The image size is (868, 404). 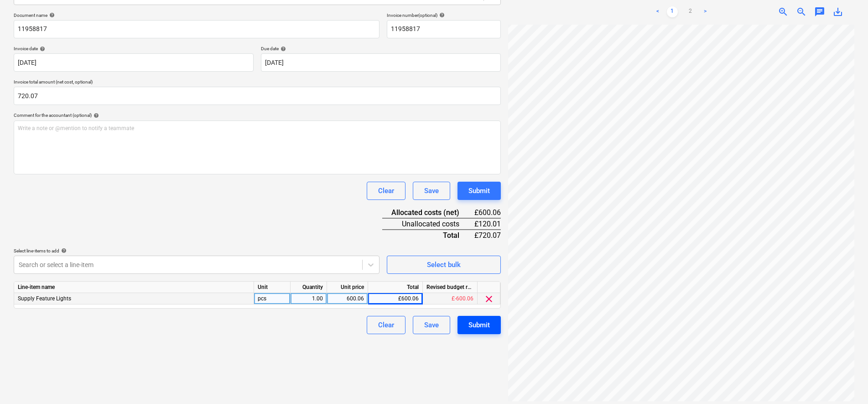 I want to click on div: Revised budget remaining, so click(x=450, y=287).